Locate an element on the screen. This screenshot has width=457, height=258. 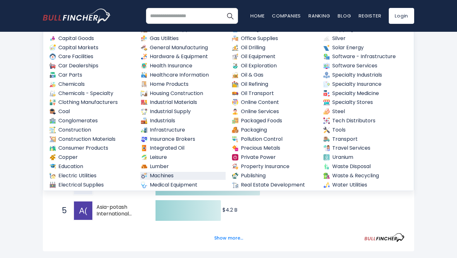
a: Register is located at coordinates (370, 16).